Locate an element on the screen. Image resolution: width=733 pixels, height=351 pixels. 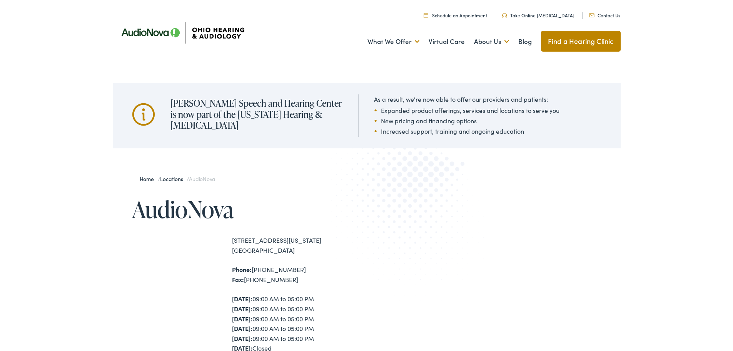
li: Increased support, training and ongoing education is located at coordinates (467, 131).